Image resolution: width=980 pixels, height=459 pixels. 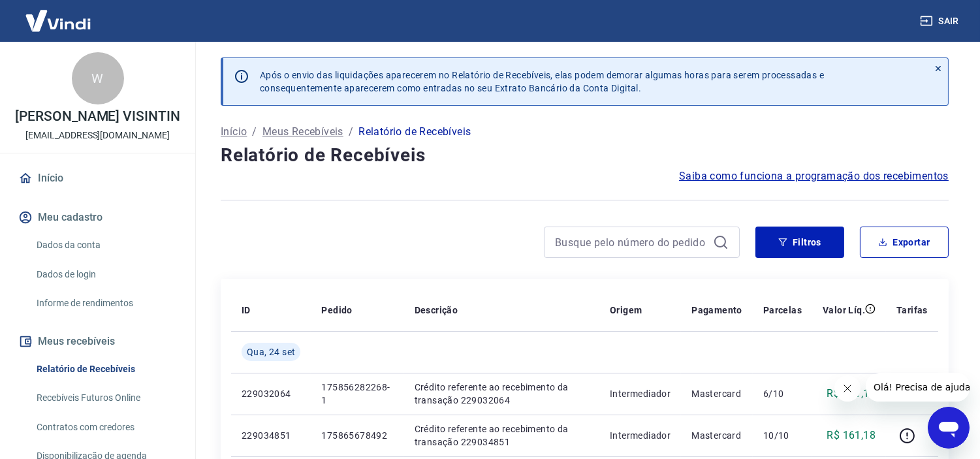 I want to click on p: Pedido, so click(x=336, y=310).